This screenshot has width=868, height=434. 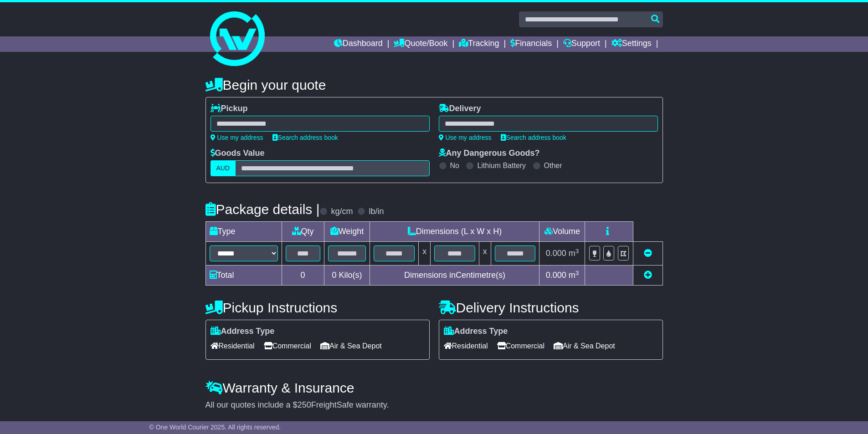 I want to click on label: Goods Value, so click(x=237, y=153).